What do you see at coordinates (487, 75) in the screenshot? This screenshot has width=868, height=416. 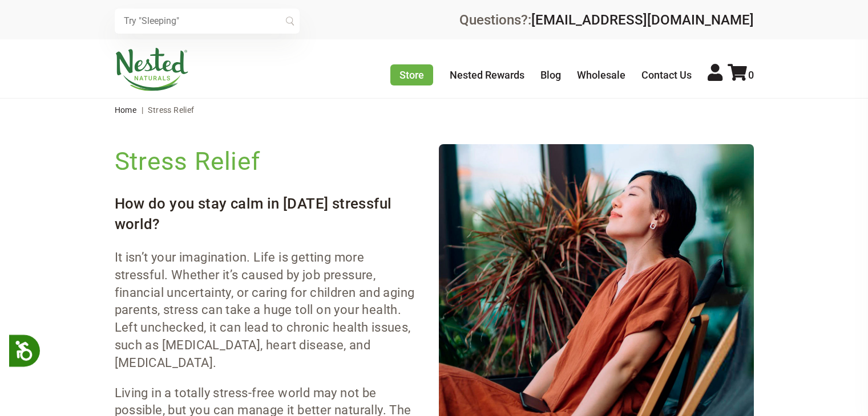 I see `a: Nested Rewards` at bounding box center [487, 75].